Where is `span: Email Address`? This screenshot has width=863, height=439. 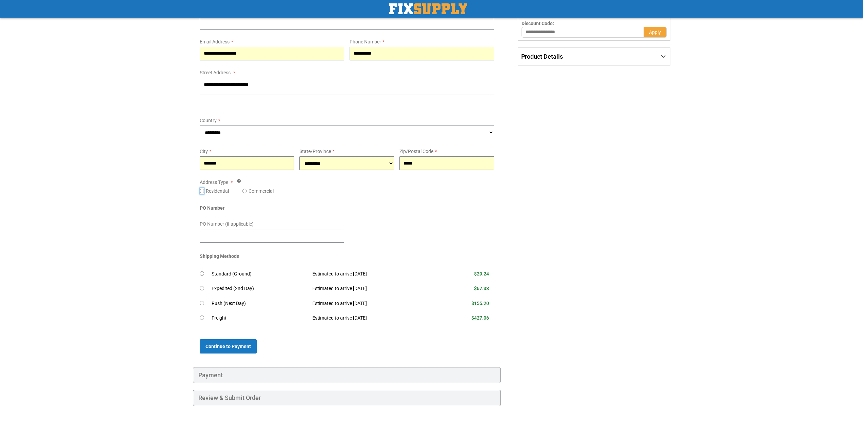 span: Email Address is located at coordinates (215, 42).